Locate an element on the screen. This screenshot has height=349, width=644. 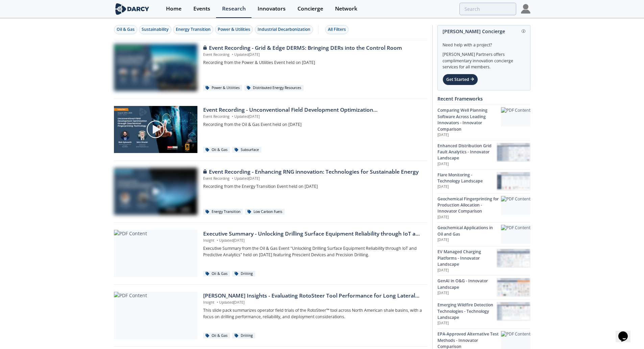
div: Distributed Energy Resources is located at coordinates (274, 88).